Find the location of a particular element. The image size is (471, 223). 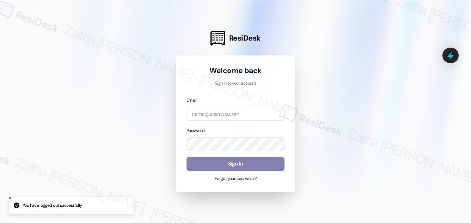

label: Email is located at coordinates (191, 100).